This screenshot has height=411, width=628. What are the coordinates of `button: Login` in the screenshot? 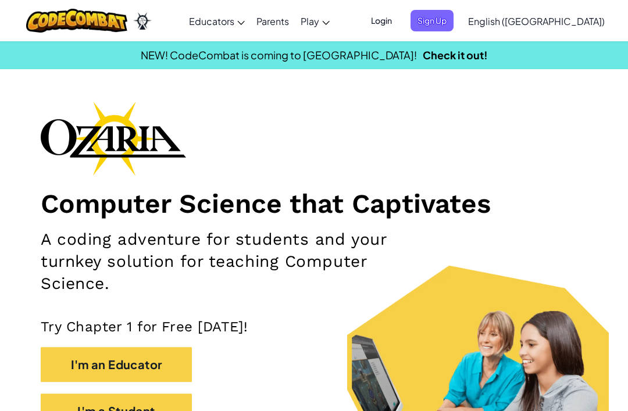 It's located at (381, 20).